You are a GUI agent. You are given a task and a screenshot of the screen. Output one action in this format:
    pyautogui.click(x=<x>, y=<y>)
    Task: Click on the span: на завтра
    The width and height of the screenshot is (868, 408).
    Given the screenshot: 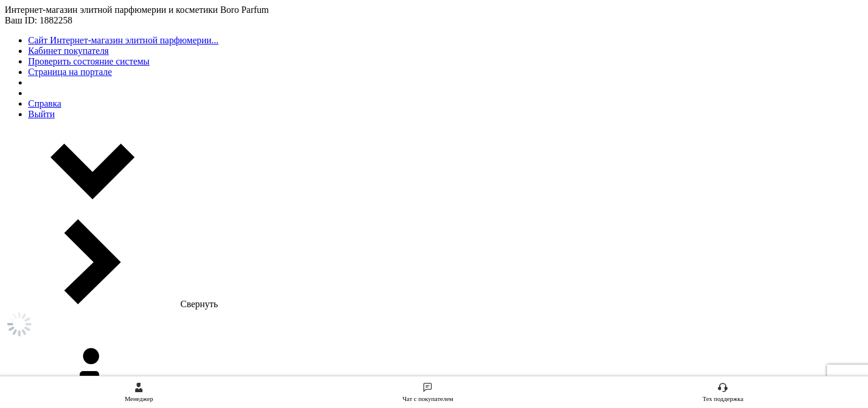 What is the action you would take?
    pyautogui.click(x=61, y=279)
    